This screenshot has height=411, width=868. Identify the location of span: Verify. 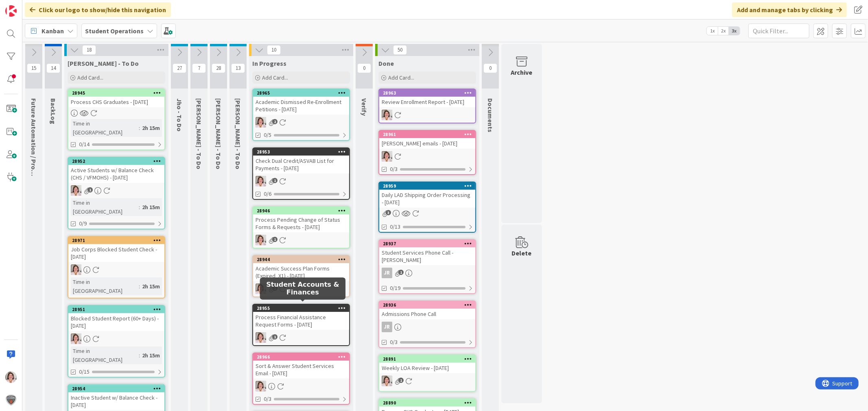
(364, 107).